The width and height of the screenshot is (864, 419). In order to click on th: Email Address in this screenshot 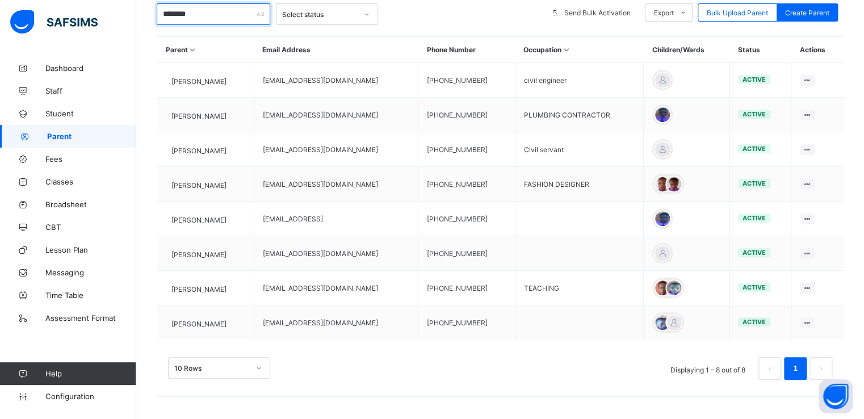, I will do `click(335, 50)`.